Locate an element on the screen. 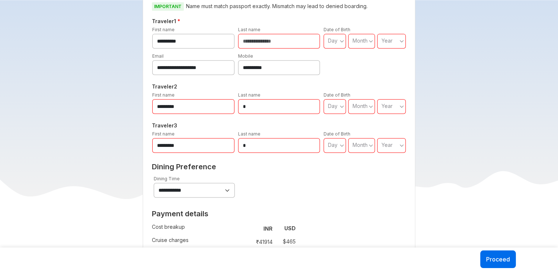 The image size is (558, 271). h5: Traveler 1 is located at coordinates (279, 21).